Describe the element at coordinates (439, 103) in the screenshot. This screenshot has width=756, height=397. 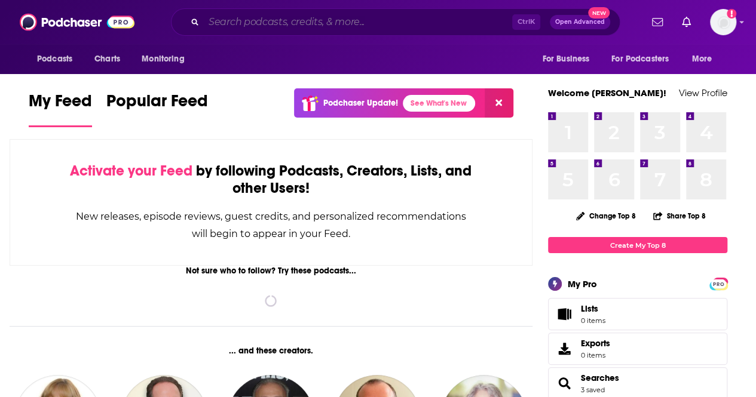
I see `a: See What's New` at that location.